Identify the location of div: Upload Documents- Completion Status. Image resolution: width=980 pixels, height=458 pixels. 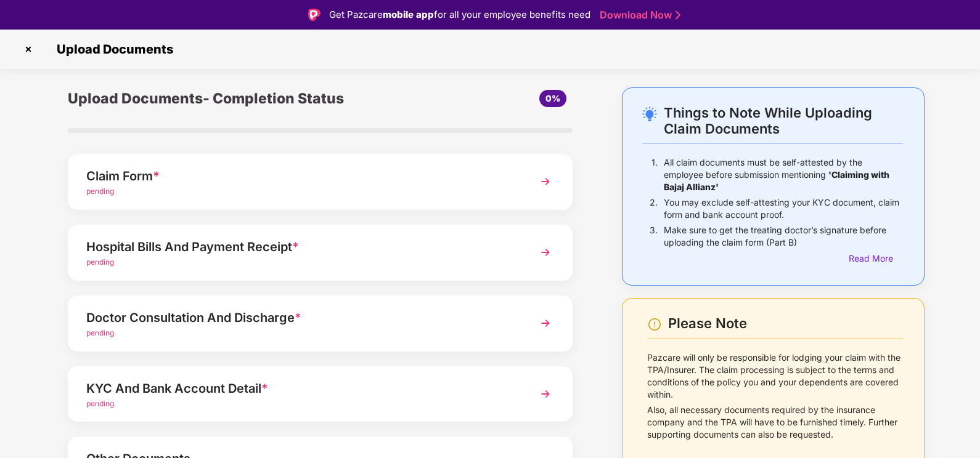
(236, 98).